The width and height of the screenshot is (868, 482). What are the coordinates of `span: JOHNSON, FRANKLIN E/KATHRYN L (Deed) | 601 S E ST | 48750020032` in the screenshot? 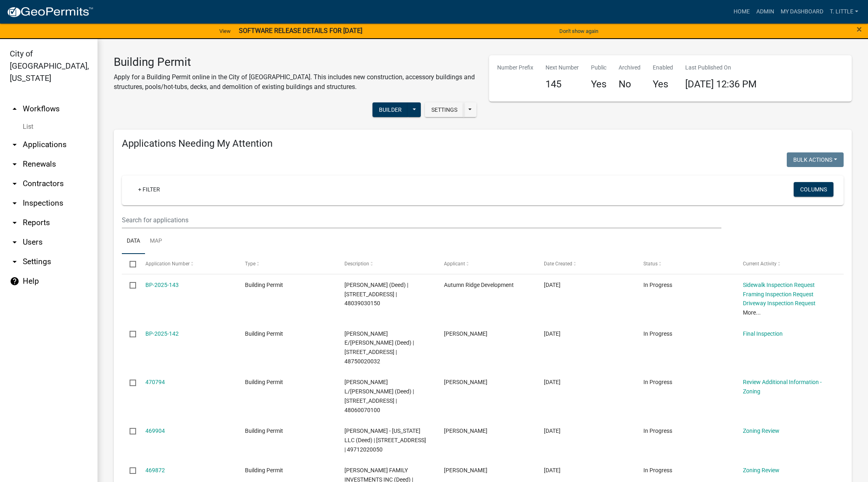 It's located at (379, 348).